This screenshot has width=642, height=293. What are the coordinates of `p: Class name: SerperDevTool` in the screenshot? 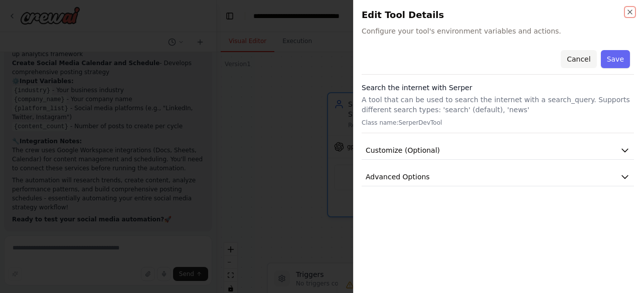 It's located at (498, 123).